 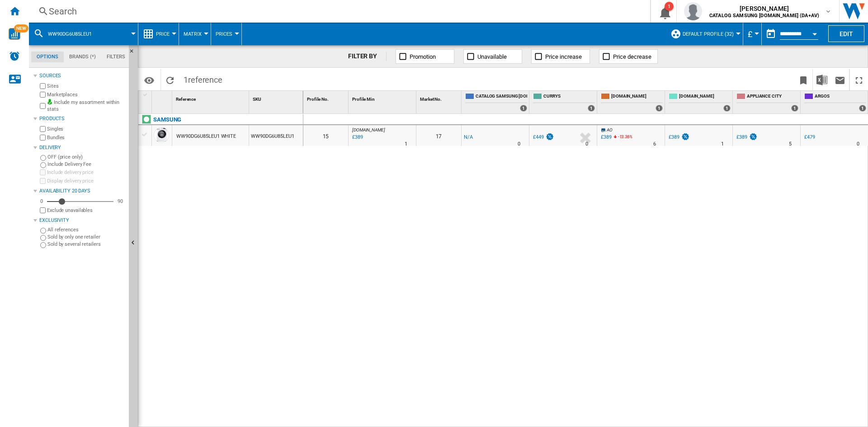 What do you see at coordinates (41, 201) in the screenshot?
I see `div: 0` at bounding box center [41, 201].